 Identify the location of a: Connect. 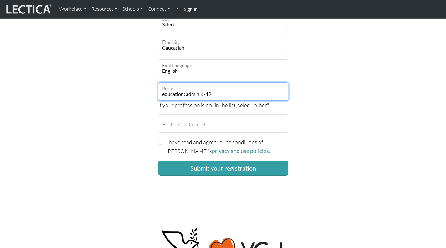
(159, 9).